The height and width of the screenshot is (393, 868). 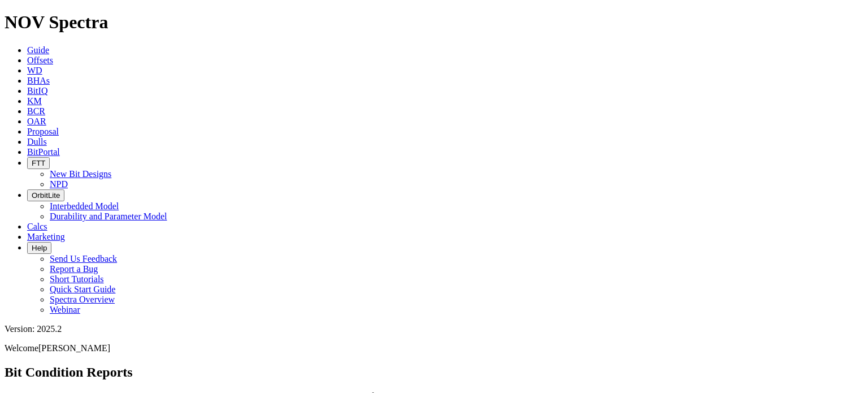 I want to click on div: Version: 2025.2, so click(x=434, y=329).